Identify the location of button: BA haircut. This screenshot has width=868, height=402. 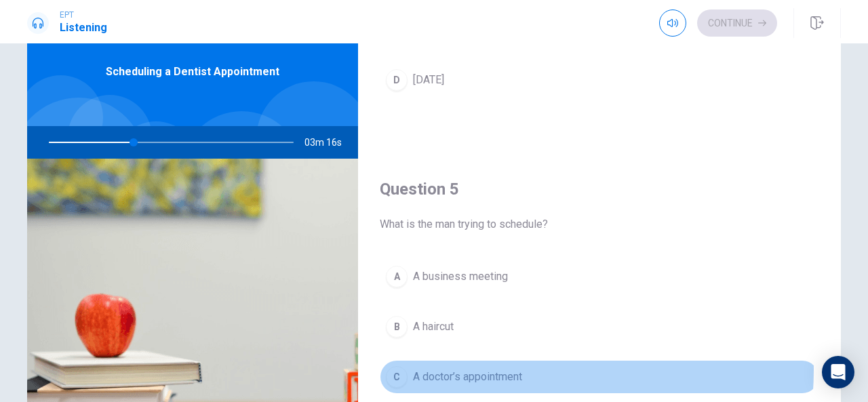
(599, 326).